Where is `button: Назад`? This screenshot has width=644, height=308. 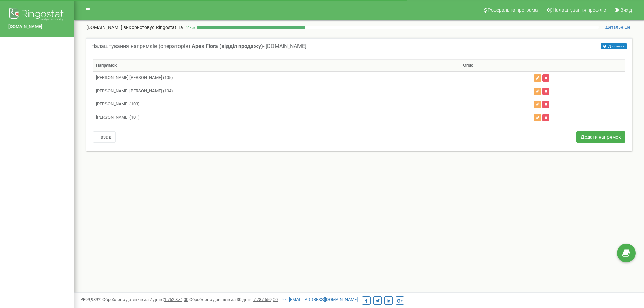 button: Назад is located at coordinates (104, 137).